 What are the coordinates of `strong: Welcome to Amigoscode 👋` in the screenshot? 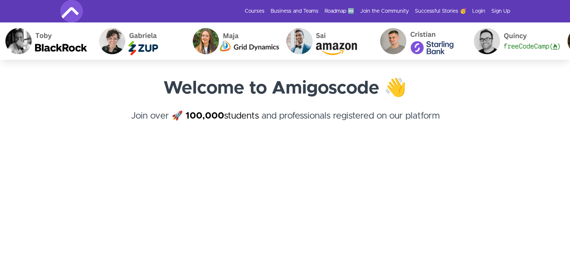 It's located at (285, 88).